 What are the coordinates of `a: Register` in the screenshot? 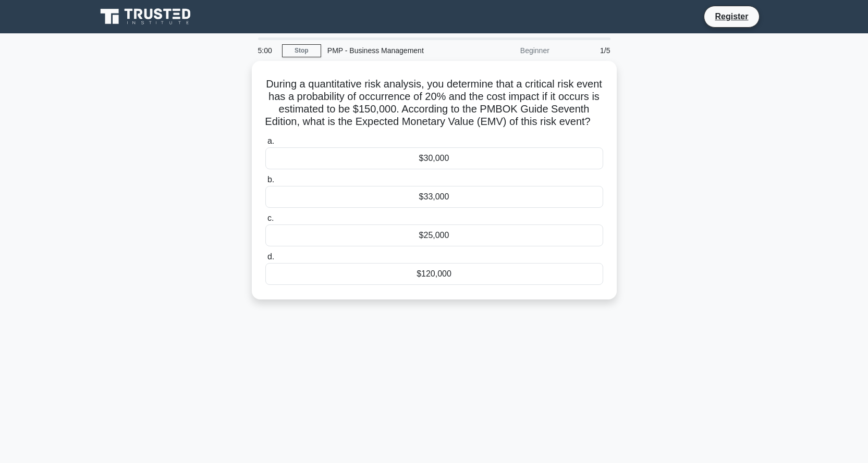 It's located at (731, 16).